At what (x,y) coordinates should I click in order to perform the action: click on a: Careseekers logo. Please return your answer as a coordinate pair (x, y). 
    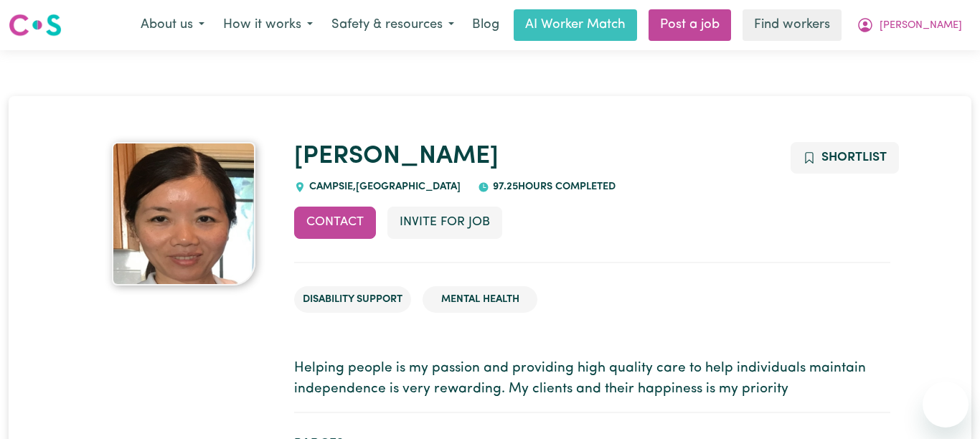
    Looking at the image, I should click on (35, 25).